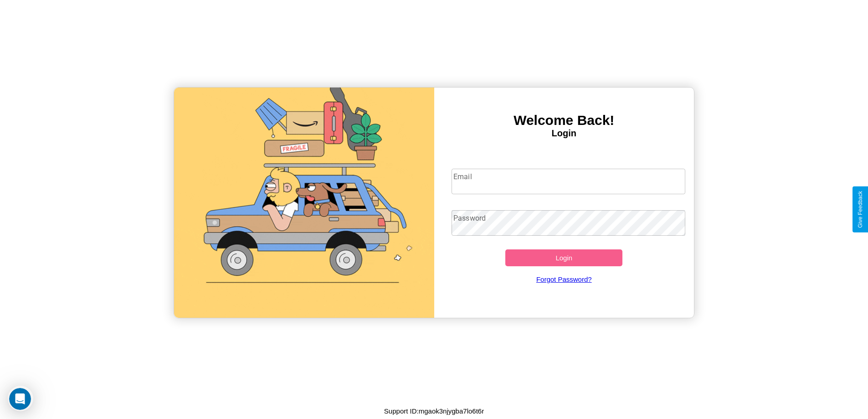 The image size is (868, 419). Describe the element at coordinates (564, 133) in the screenshot. I see `h4: Login` at that location.